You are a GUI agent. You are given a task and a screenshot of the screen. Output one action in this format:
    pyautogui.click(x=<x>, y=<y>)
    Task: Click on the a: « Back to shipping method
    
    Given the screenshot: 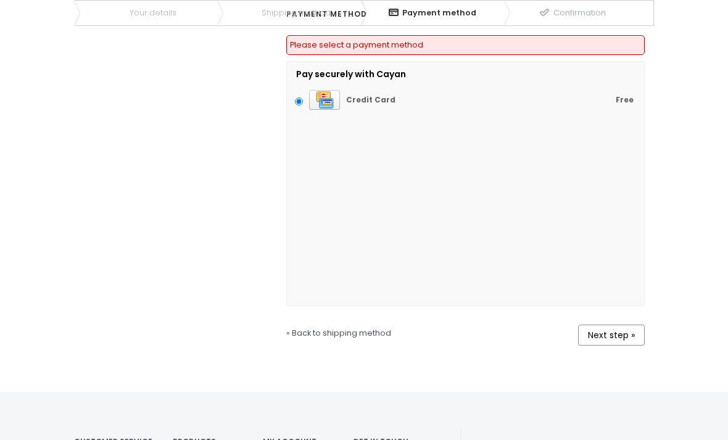 What is the action you would take?
    pyautogui.click(x=339, y=333)
    